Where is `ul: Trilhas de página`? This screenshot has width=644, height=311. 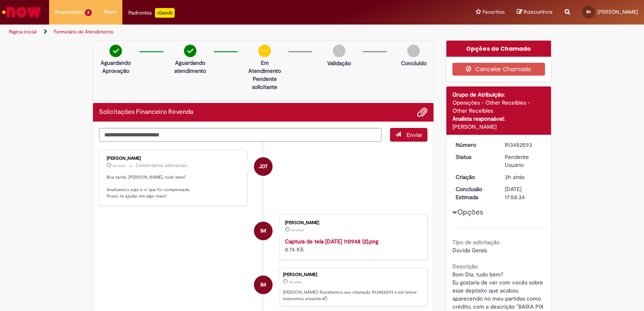 ul: Trilhas de página is located at coordinates (214, 32).